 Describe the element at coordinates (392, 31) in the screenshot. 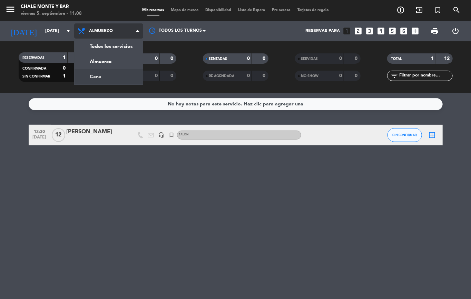

I see `i: looks_5` at that location.